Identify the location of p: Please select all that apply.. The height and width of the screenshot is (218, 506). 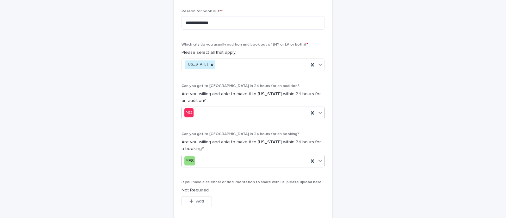
(253, 52).